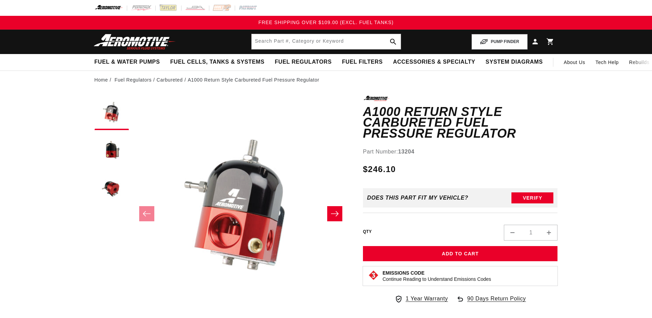  I want to click on img: Emissions code, so click(374, 275).